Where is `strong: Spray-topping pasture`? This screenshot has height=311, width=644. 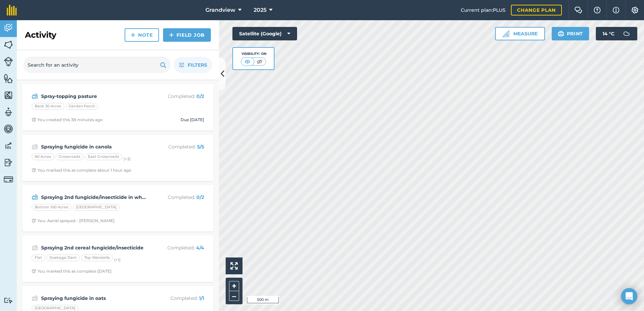
strong: Spray-topping pasture is located at coordinates (94, 97).